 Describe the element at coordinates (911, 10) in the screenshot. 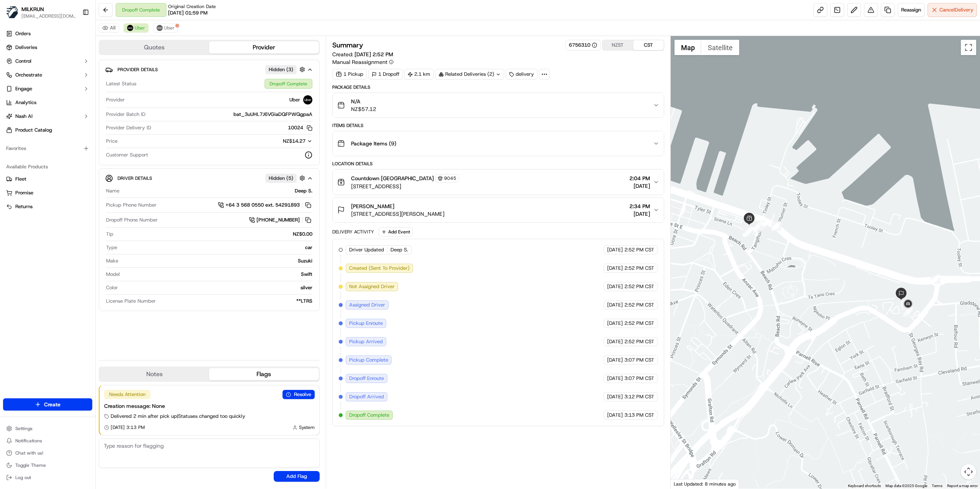

I see `span: Reassign` at that location.